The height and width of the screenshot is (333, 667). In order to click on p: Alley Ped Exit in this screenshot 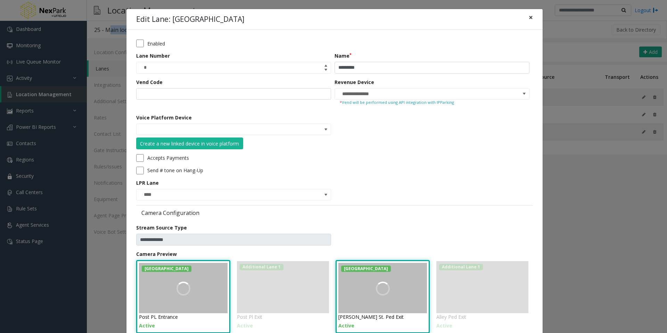, I will do `click(482, 317)`.